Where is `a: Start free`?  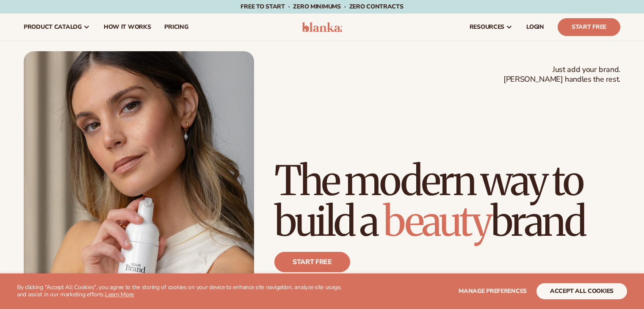 a: Start free is located at coordinates (312, 262).